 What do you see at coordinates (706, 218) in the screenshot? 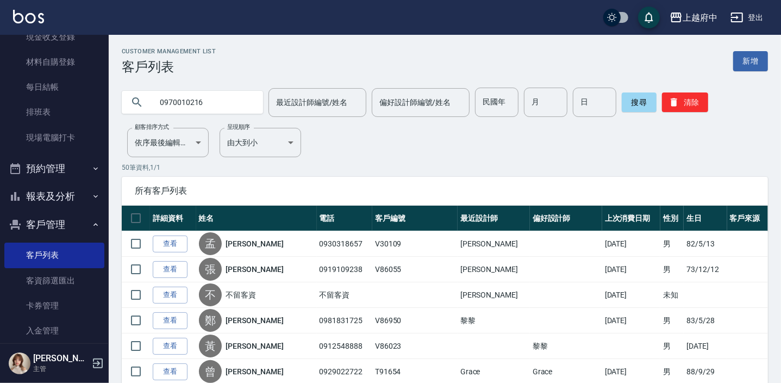
I see `th: 生日` at bounding box center [706, 218].